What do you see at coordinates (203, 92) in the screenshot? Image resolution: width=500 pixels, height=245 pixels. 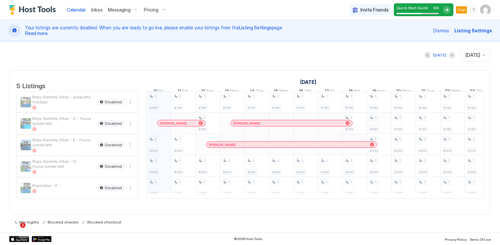 I see `span: 12` at bounding box center [203, 92].